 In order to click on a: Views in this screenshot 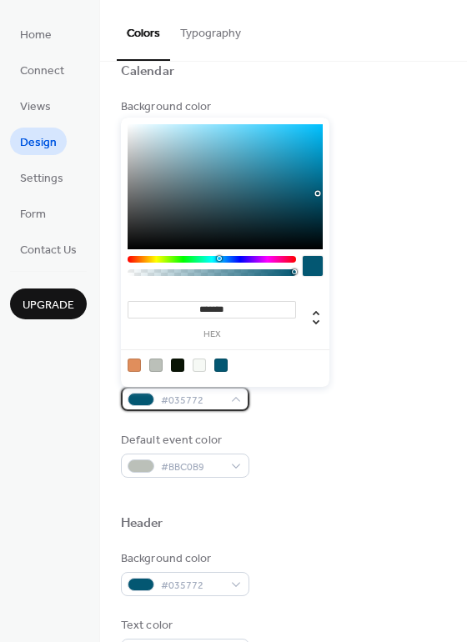, I will do `click(35, 105)`.